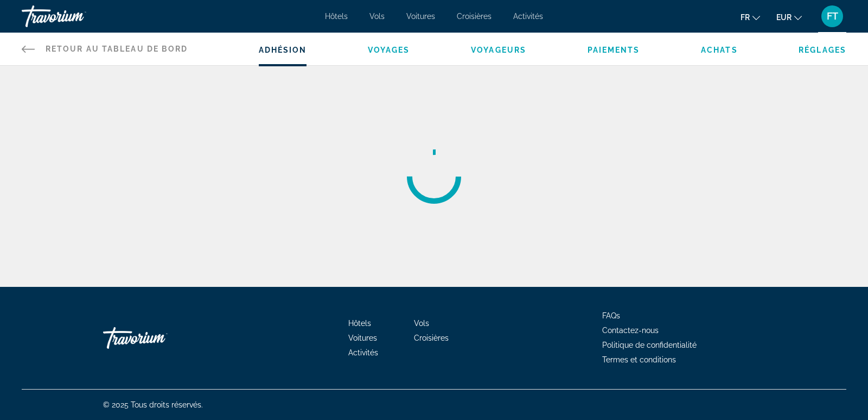 The height and width of the screenshot is (420, 868). I want to click on span: Réglages, so click(822, 50).